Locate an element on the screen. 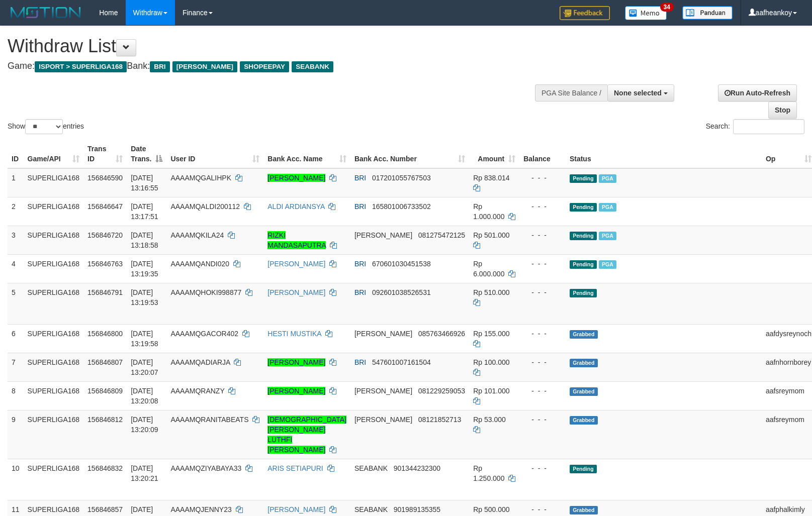 The height and width of the screenshot is (516, 812). span: AAAAMQADIARJA is located at coordinates (200, 362).